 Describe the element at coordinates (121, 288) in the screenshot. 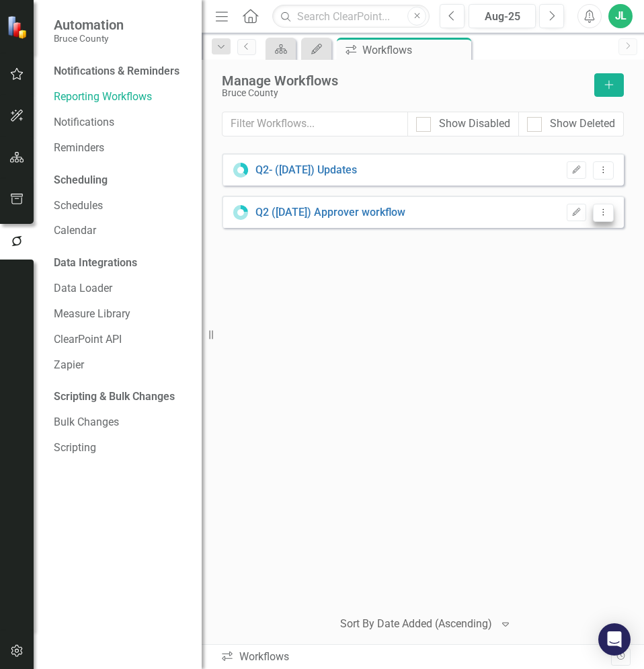

I see `a: Data Loader` at that location.